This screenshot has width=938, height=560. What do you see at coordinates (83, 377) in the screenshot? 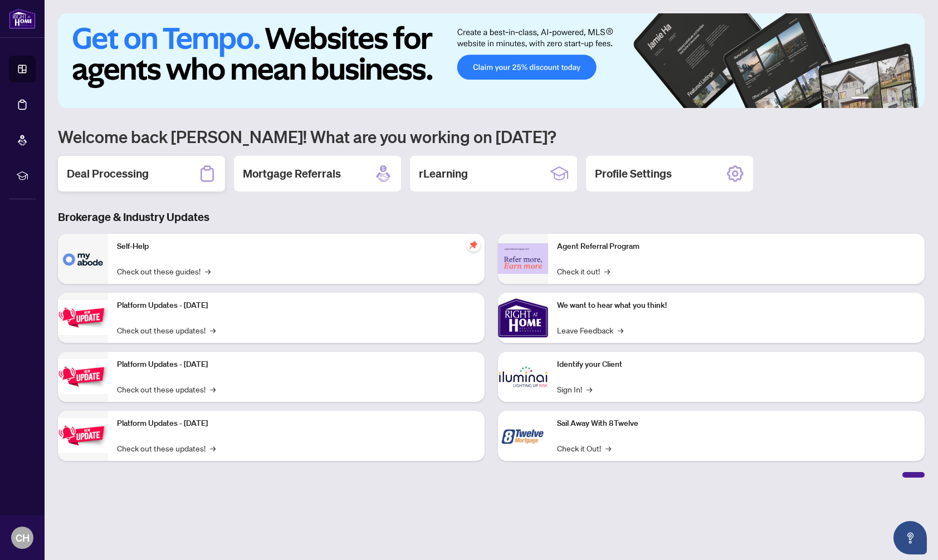
I see `img: Platform Updates - July 8, 2025` at bounding box center [83, 377].